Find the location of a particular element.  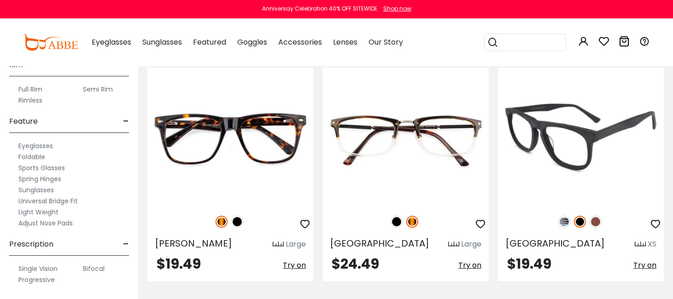

span: Lenses is located at coordinates (345, 42).